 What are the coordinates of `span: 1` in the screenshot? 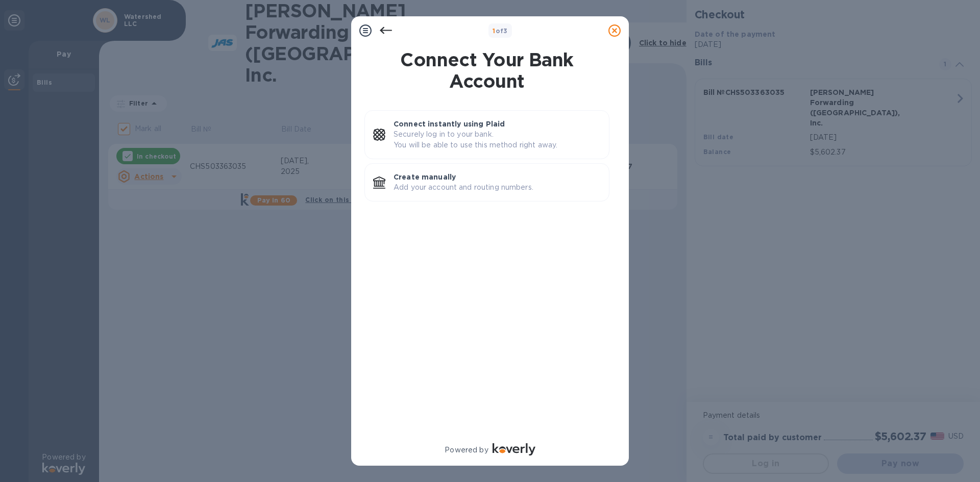 It's located at (494, 31).